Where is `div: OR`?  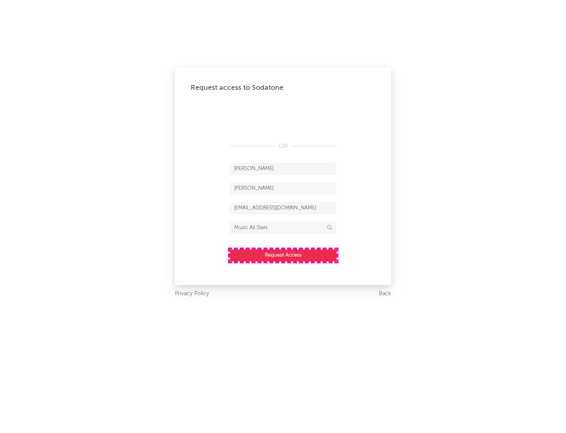 div: OR is located at coordinates (283, 146).